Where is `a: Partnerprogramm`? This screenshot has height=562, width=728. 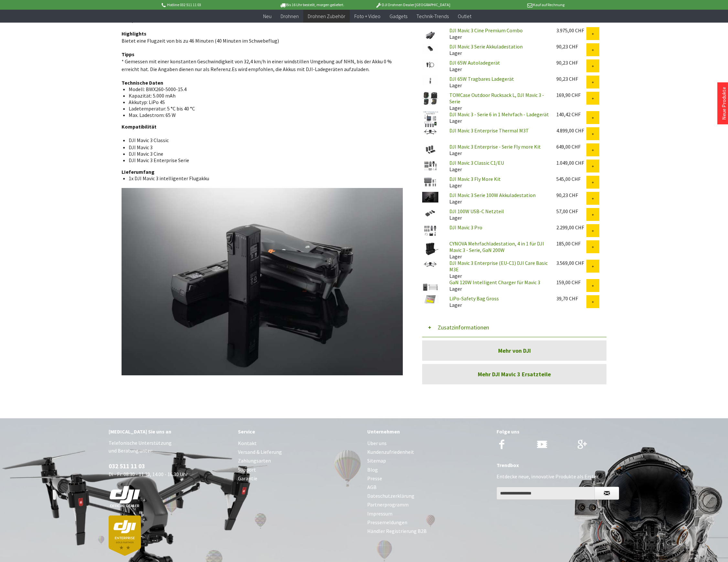
a: Partnerprogramm is located at coordinates (428, 505).